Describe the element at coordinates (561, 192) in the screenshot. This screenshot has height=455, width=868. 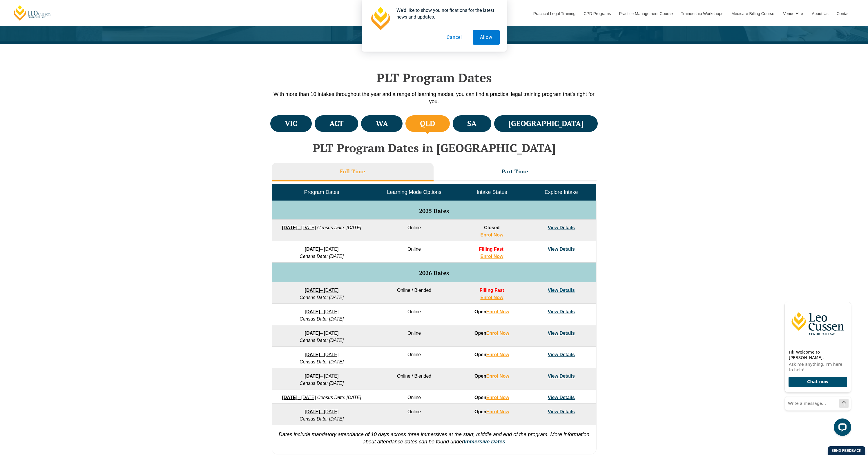
I see `span: Explore Intake` at that location.